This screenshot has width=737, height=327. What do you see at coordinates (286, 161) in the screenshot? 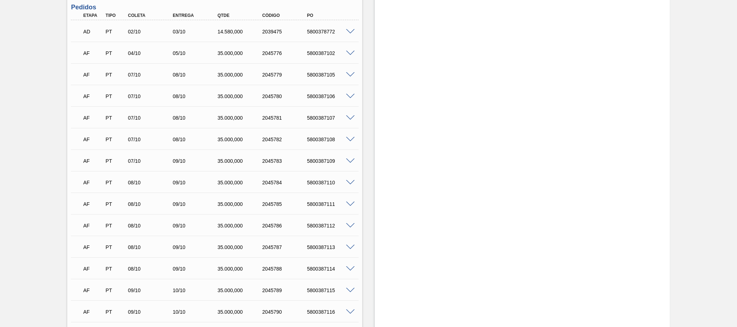
I see `div: 2045783` at bounding box center [286, 161].